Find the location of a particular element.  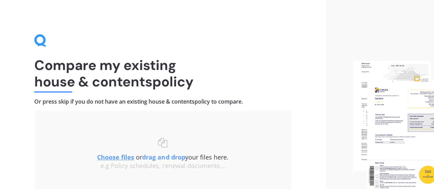

b: drag and drop is located at coordinates (163, 157).